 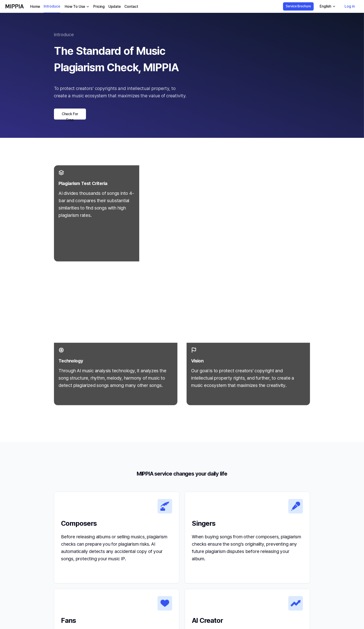 I want to click on img: down, so click(x=88, y=6).